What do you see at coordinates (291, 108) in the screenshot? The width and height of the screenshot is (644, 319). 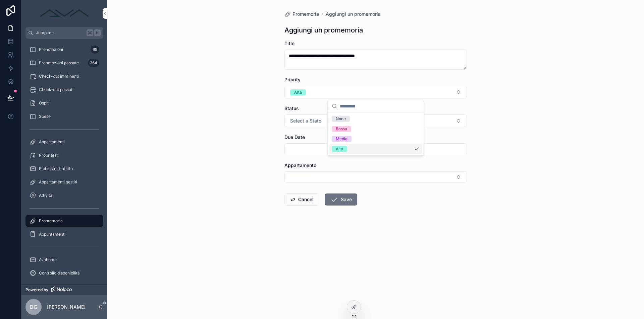 I see `span: Status` at bounding box center [291, 108].